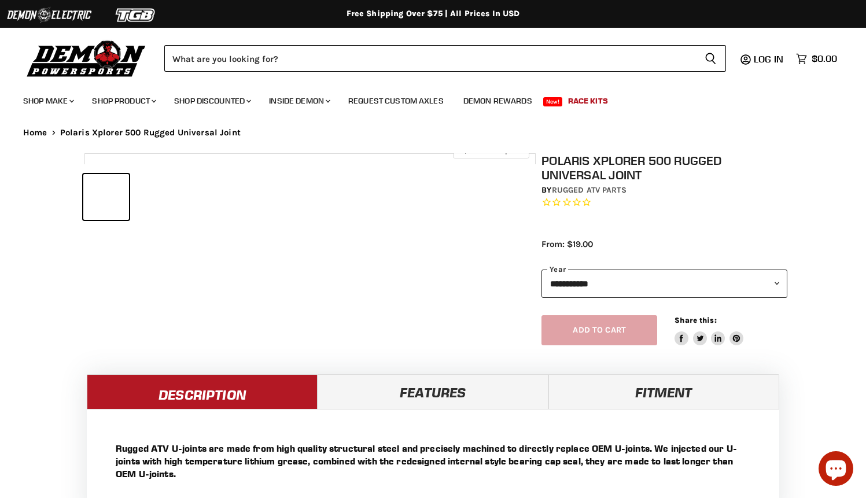  I want to click on div: by, so click(664, 190).